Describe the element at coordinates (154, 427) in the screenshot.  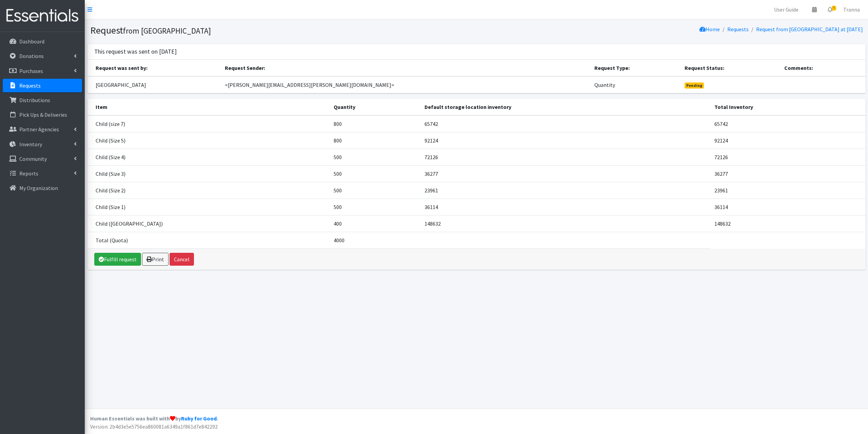
I see `span: Version: 2b4d3e5e5756ea860081a6349a1f861d7e842292` at that location.